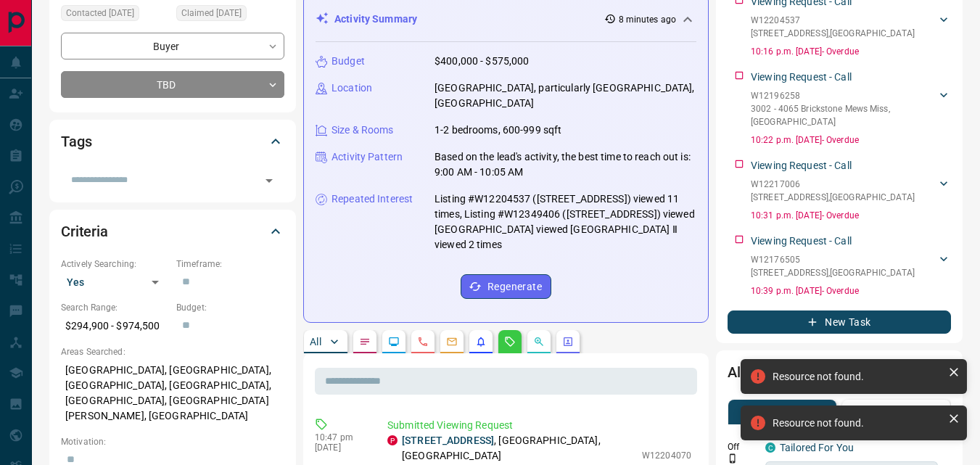 The width and height of the screenshot is (980, 465). I want to click on svg: Agent Actions, so click(568, 341).